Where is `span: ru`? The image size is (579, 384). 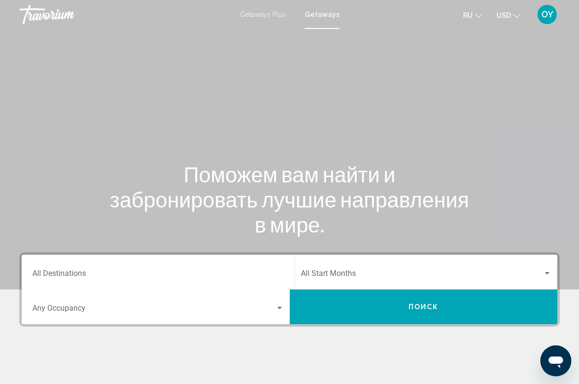 span: ru is located at coordinates (468, 15).